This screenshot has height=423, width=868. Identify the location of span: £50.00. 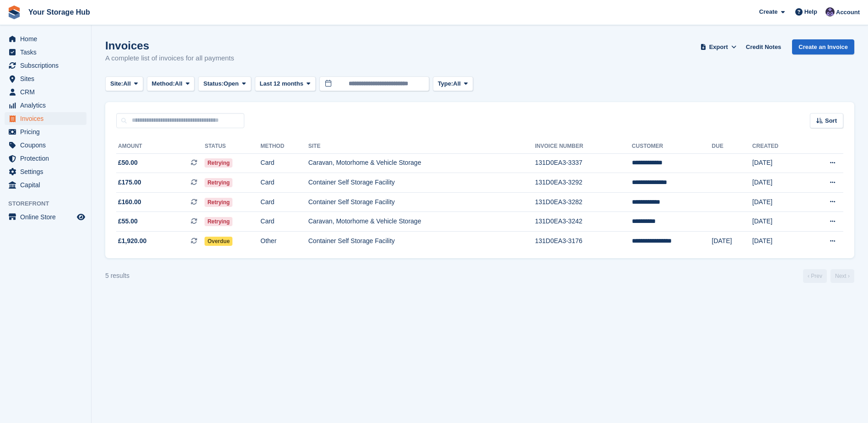
(127, 163).